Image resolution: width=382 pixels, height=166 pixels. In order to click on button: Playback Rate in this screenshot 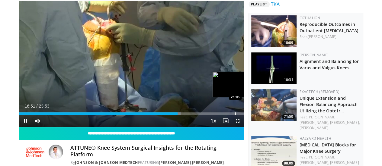, I will do `click(213, 121)`.